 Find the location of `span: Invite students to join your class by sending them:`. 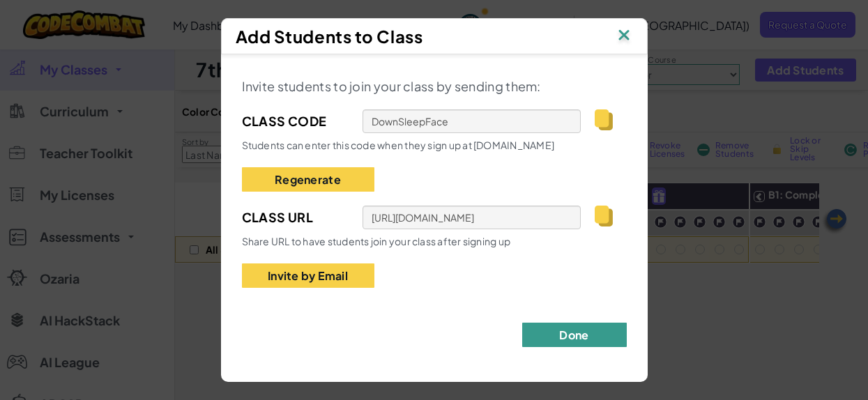

span: Invite students to join your class by sending them: is located at coordinates (391, 85).